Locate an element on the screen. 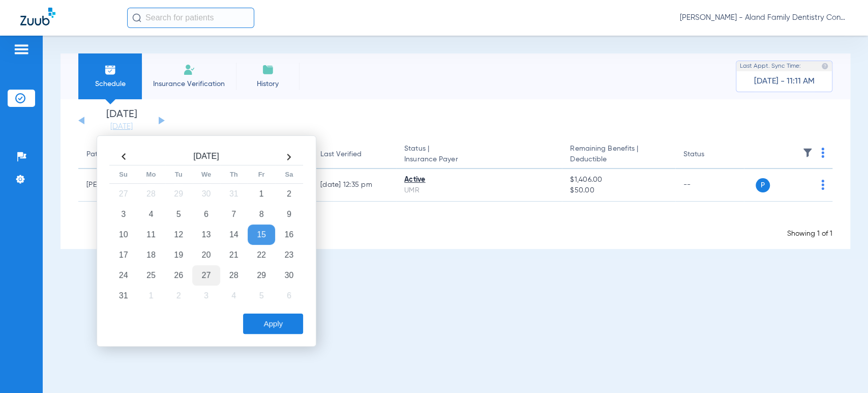 This screenshot has height=393, width=868. div: Chat Widget is located at coordinates (843, 369).